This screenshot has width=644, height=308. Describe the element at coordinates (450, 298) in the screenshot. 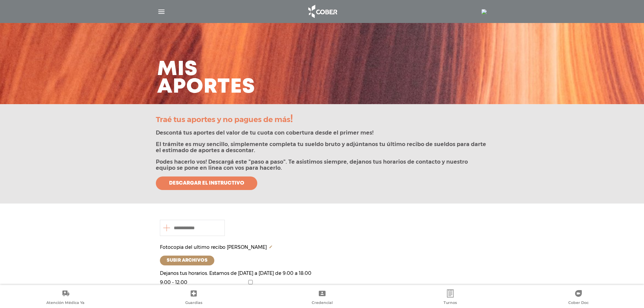

I see `a: Turnos` at that location.